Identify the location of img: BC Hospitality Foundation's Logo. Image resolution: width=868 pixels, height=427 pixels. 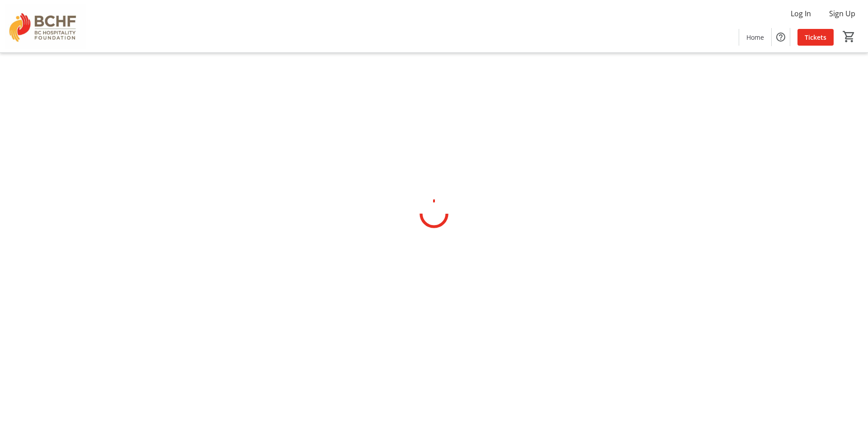
(46, 26).